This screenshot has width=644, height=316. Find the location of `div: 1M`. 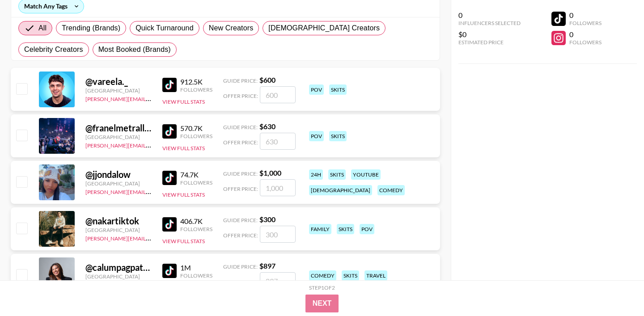

div: 1M is located at coordinates (196, 268).